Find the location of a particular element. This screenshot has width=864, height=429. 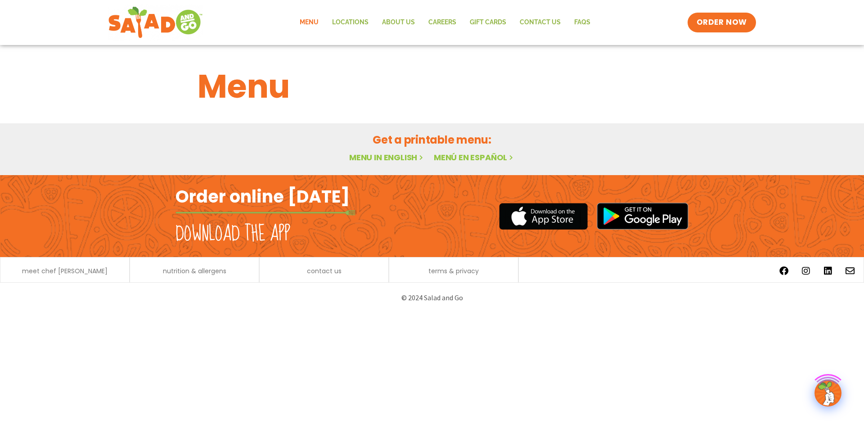

img: new-SAG-logo-768×292 is located at coordinates (155, 22).